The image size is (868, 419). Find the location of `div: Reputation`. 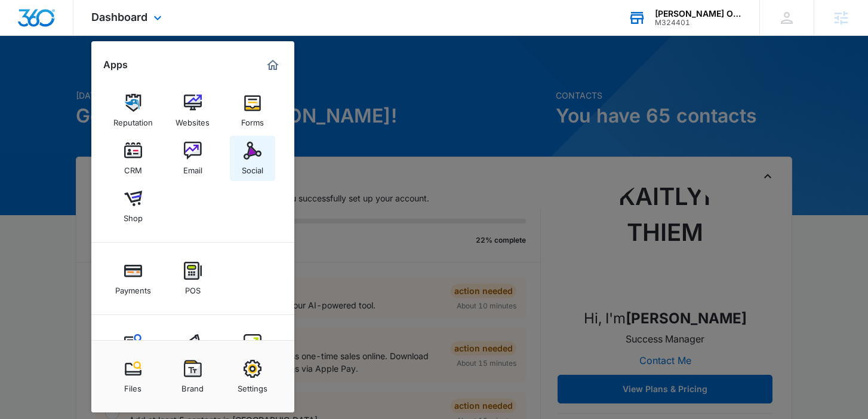

div: Reputation is located at coordinates (133, 120).